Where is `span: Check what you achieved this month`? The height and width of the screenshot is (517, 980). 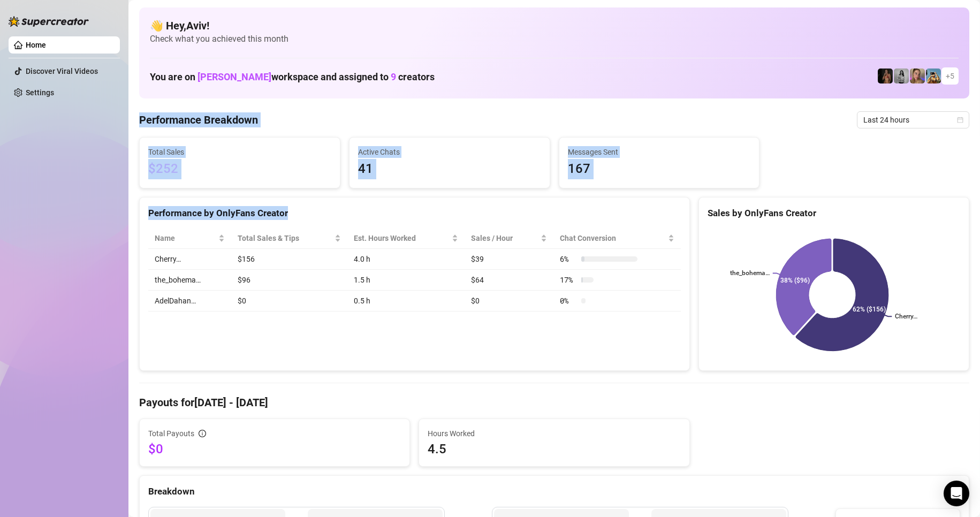
span: Check what you achieved this month is located at coordinates (554, 39).